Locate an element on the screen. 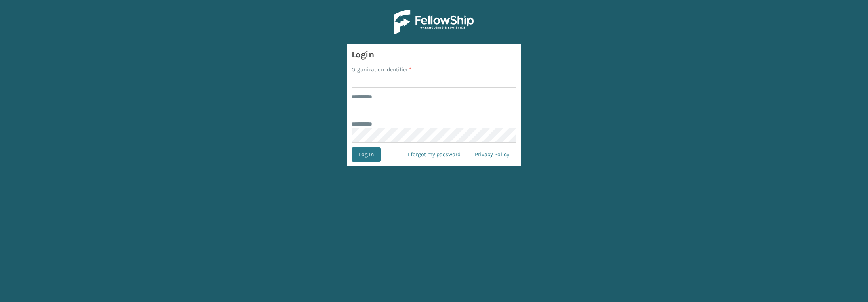  h3: Login is located at coordinates (434, 55).